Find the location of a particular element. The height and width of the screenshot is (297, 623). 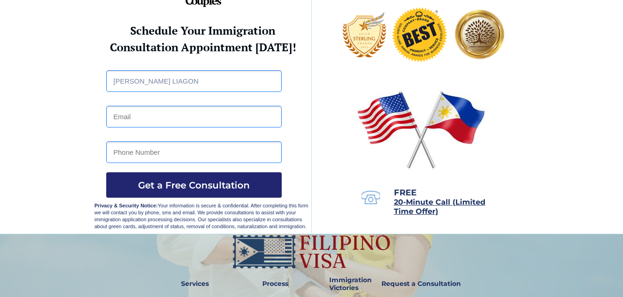

a: Request a Consultation is located at coordinates (421, 284).